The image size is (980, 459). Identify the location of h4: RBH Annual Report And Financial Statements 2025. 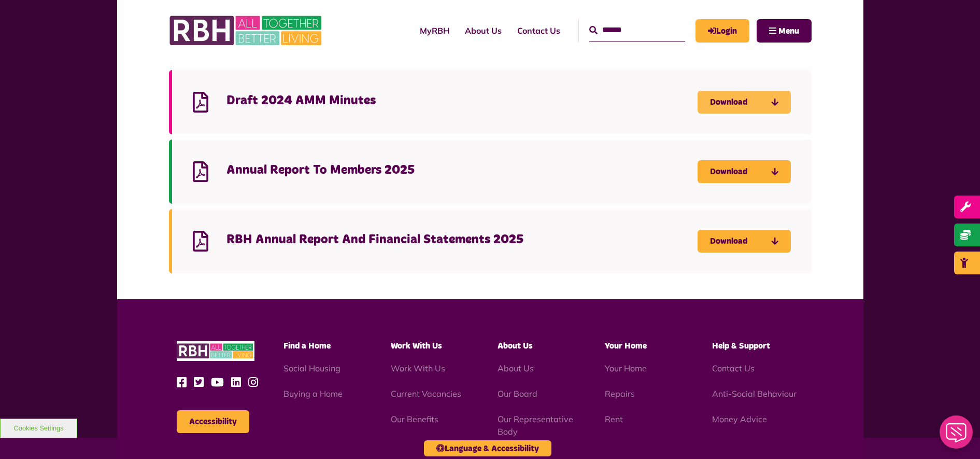
(462, 240).